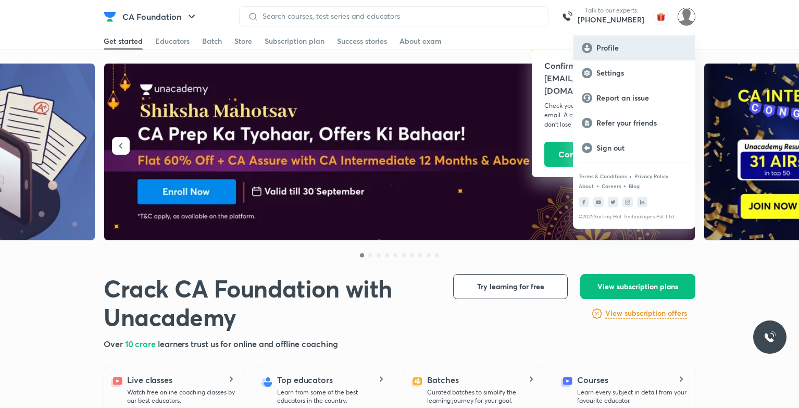 The width and height of the screenshot is (799, 408). Describe the element at coordinates (634, 48) in the screenshot. I see `a: Profile` at that location.